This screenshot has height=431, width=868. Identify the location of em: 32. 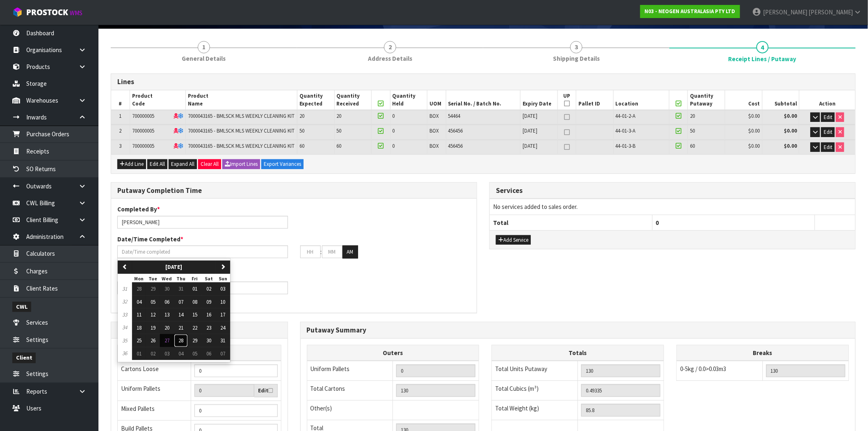
(125, 301).